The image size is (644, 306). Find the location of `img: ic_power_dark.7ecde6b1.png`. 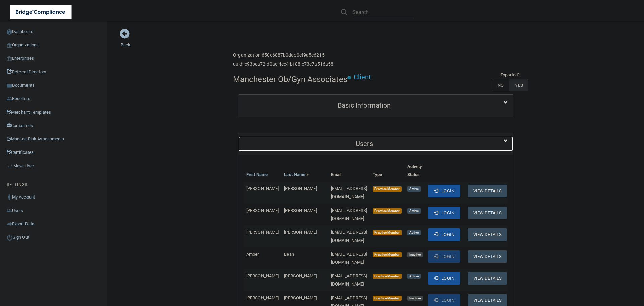

img: ic_power_dark.7ecde6b1.png is located at coordinates (10, 237).